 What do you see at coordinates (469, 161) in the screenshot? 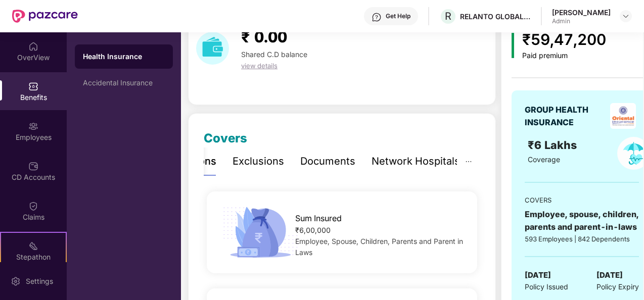
I see `button: ellipsis` at bounding box center [469, 161].